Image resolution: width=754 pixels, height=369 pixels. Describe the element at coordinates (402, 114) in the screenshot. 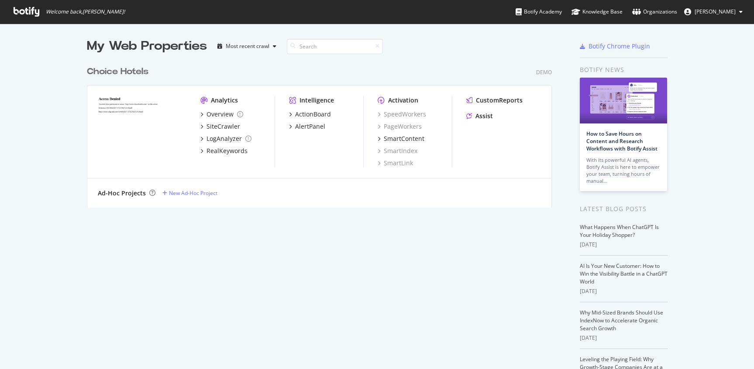

I see `a: SpeedWorkers` at that location.